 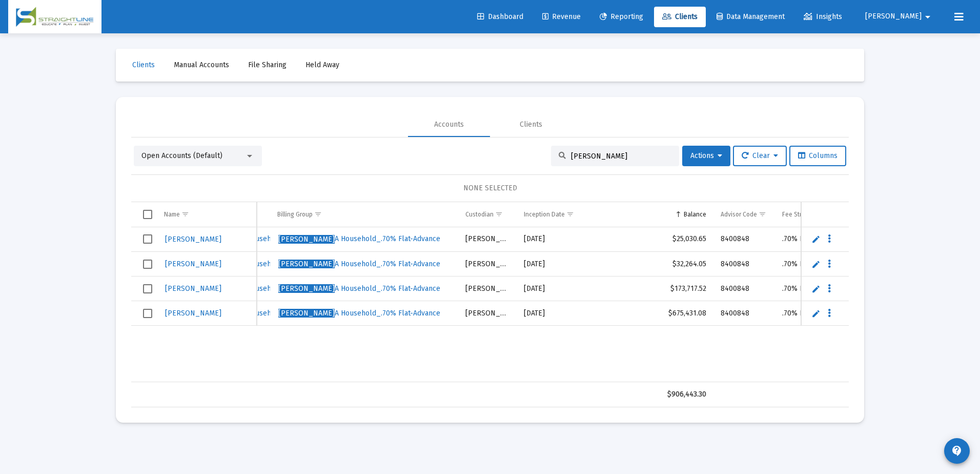 What do you see at coordinates (561, 16) in the screenshot?
I see `span: Revenue` at bounding box center [561, 16].